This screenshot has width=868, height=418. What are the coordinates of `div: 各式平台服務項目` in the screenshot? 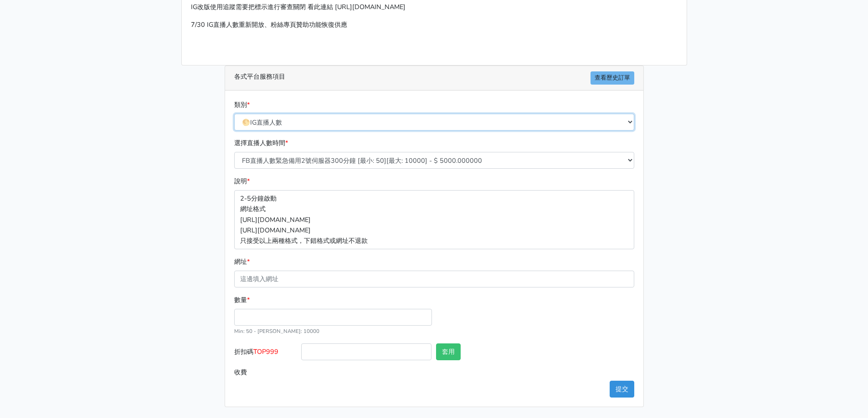 It's located at (434, 79).